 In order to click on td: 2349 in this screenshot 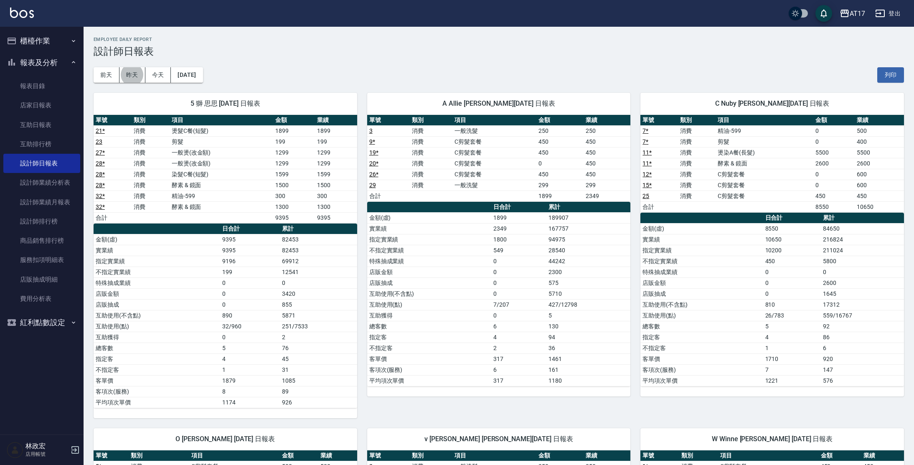, I will do `click(607, 196)`.